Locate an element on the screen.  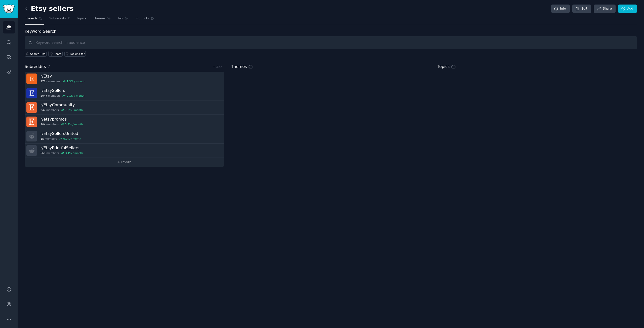
a: r/Etsy276kmembers1.3% / month is located at coordinates (124, 79).